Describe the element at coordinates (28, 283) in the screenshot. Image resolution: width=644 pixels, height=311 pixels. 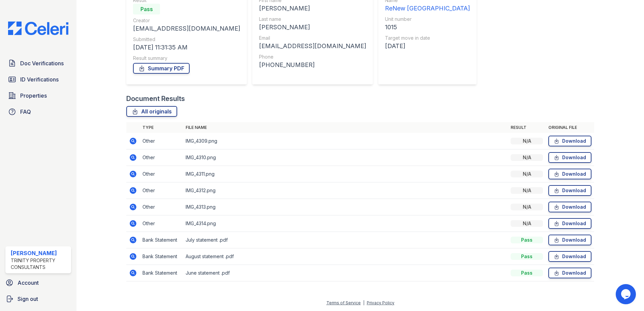
I see `span: Account` at that location.